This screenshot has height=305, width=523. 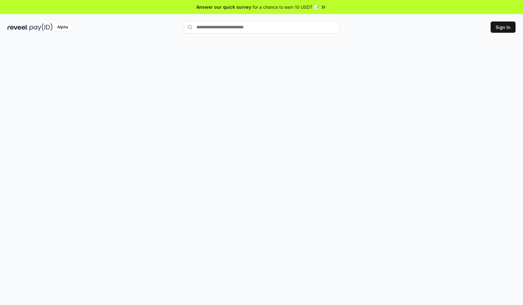 What do you see at coordinates (63, 27) in the screenshot?
I see `div: Alpha` at bounding box center [63, 27].